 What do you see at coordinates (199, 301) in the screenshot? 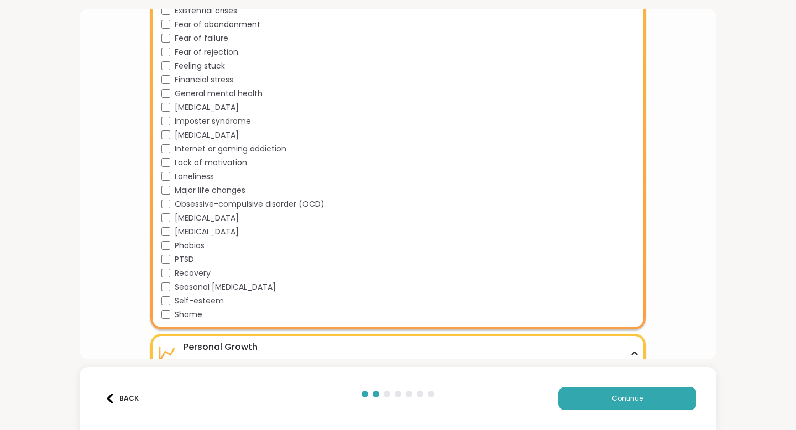
I see `span: Self-esteem` at bounding box center [199, 301].